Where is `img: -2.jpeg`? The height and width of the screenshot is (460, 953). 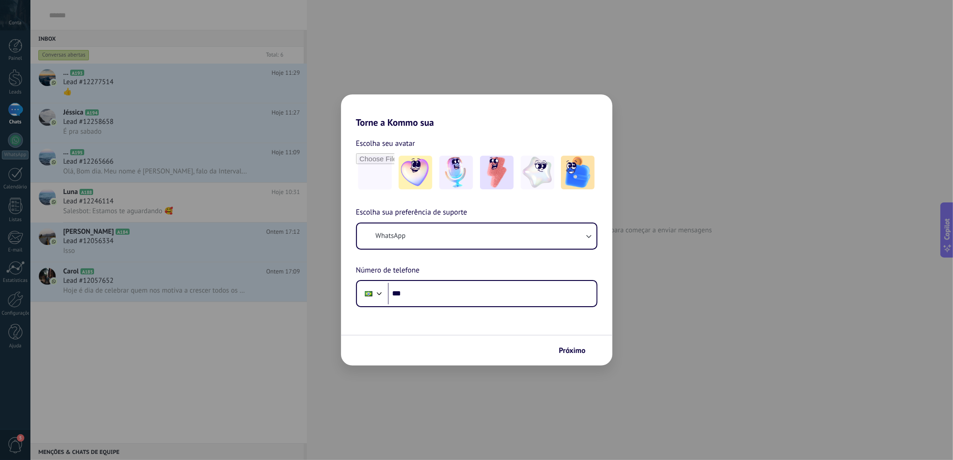 img: -2.jpeg is located at coordinates (456, 173).